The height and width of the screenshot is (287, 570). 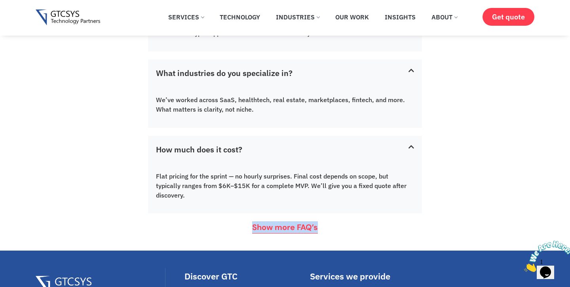 I want to click on span: We’ve worked across SaaS, healthtech, real estate, marketplaces, fintech, and more. What matters ..., so click(x=280, y=104).